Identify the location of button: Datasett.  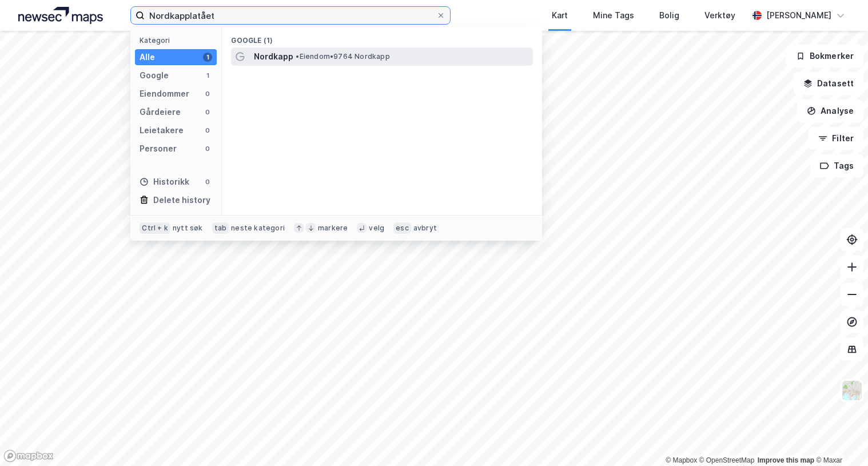
(829, 83).